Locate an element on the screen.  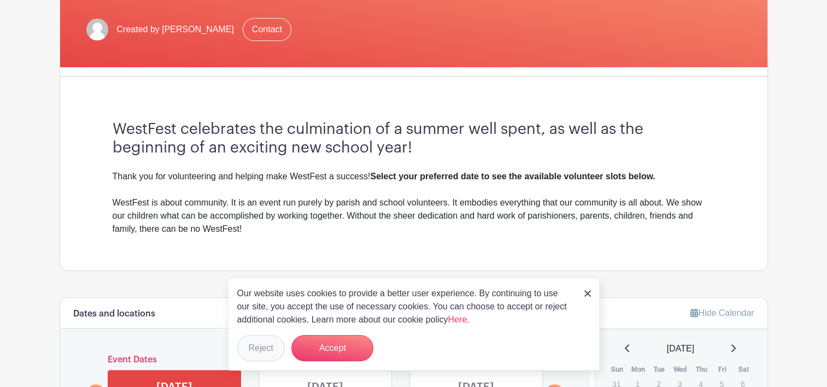
div: Thank you for volunteering and helping make WestFest a success! is located at coordinates (414, 176).